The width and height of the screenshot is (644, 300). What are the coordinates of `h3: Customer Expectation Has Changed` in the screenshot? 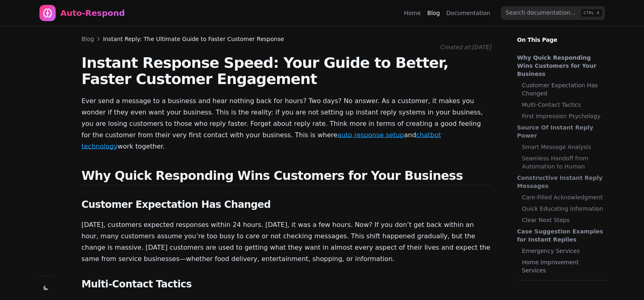 It's located at (287, 204).